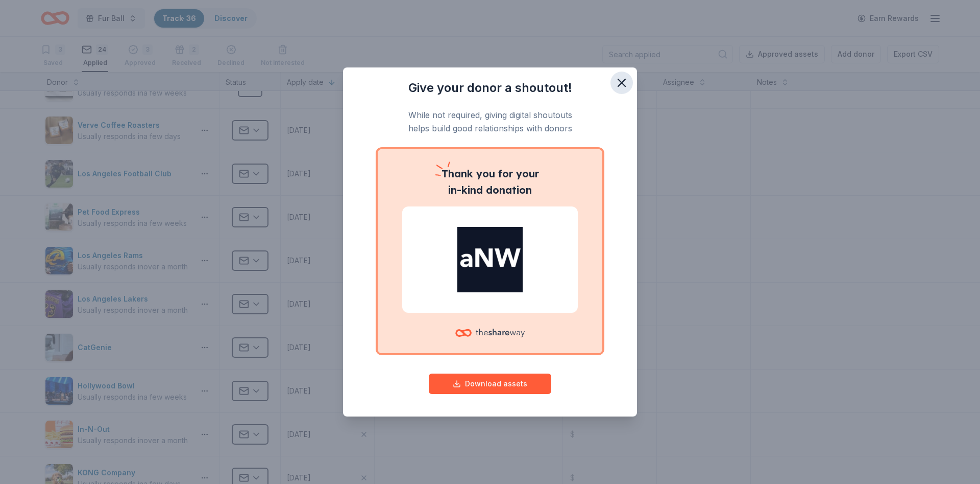 The width and height of the screenshot is (980, 484). I want to click on button: Download assets, so click(490, 384).